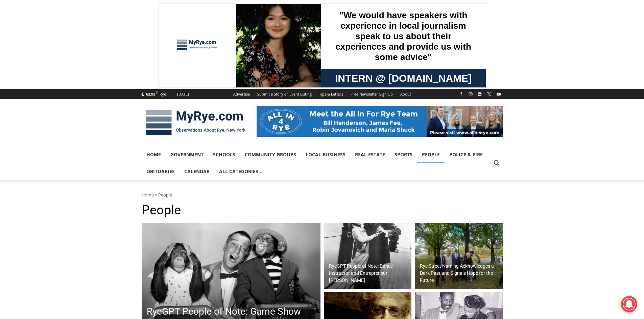 This screenshot has height=319, width=644. I want to click on a: Calendar, so click(197, 172).